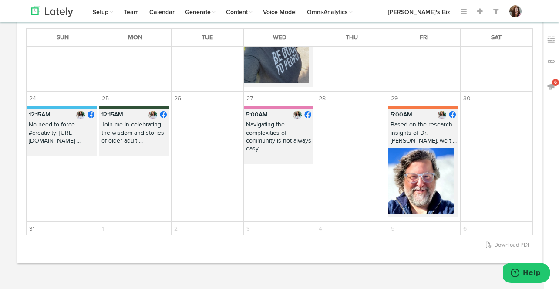 This screenshot has height=289, width=559. Describe the element at coordinates (322, 98) in the screenshot. I see `span: 28` at that location.